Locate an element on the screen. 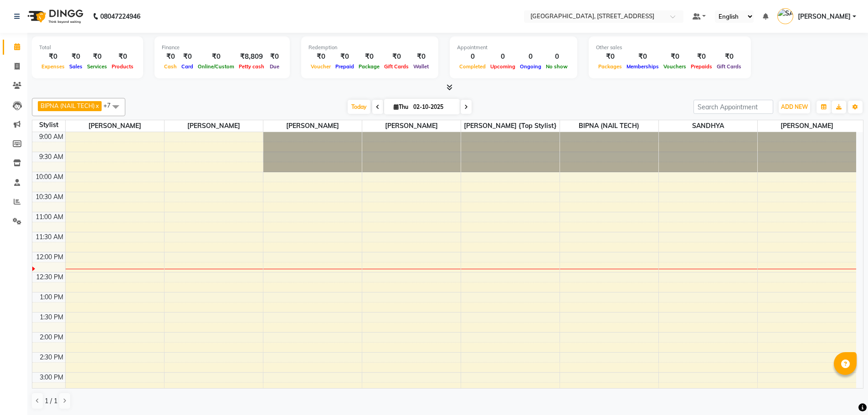  div: Appointment is located at coordinates (513, 48).